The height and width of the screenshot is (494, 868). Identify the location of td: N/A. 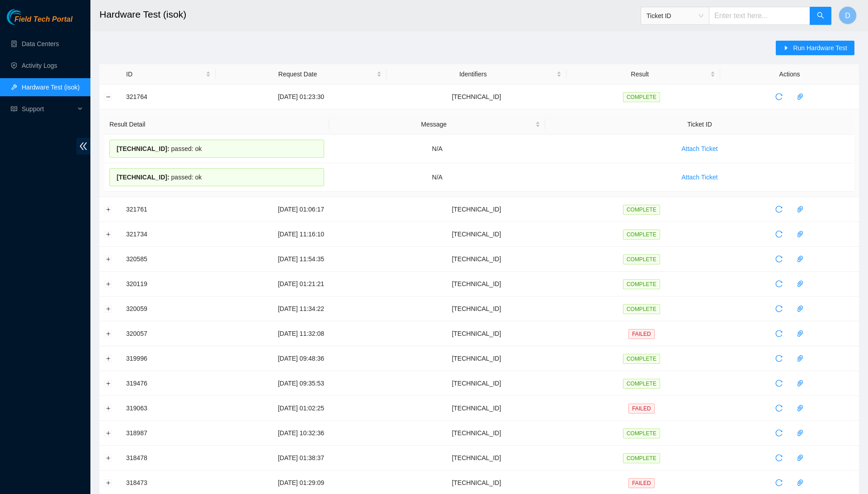
(437, 148).